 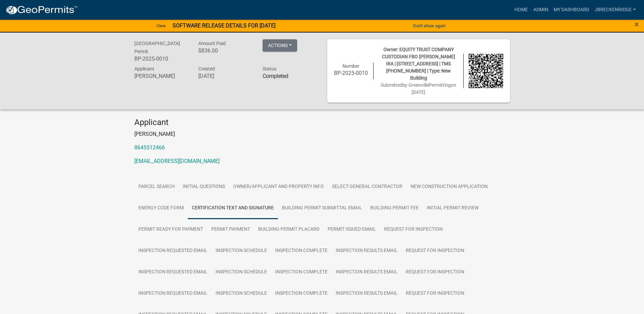 I want to click on span: by GreenvillePermitting, so click(x=427, y=85).